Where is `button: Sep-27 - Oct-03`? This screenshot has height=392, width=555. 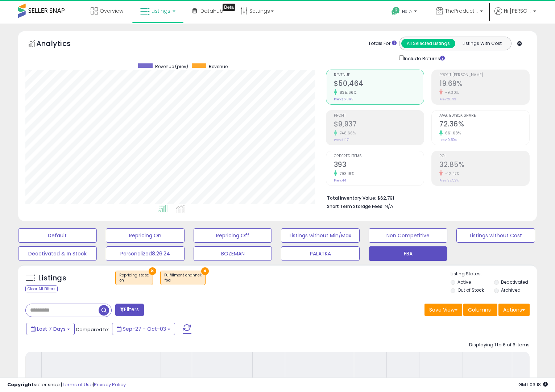 button: Sep-27 - Oct-03 is located at coordinates (143, 329).